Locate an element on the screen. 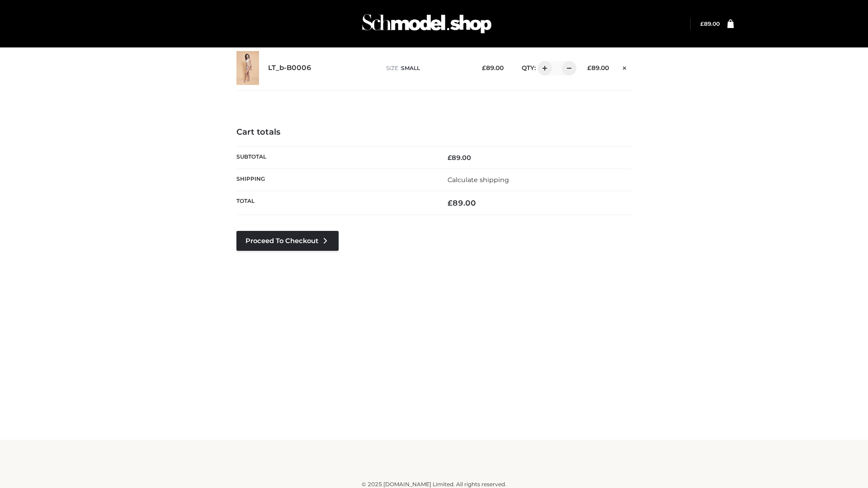  img: Schmodel Admin 964 is located at coordinates (427, 23).